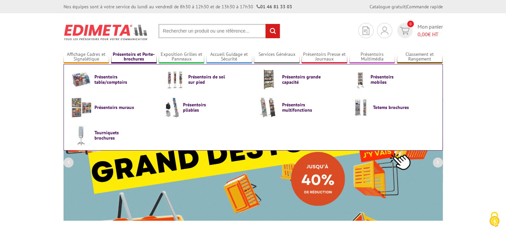 The width and height of the screenshot is (506, 231). I want to click on a: Présentoirs pliables, so click(206, 107).